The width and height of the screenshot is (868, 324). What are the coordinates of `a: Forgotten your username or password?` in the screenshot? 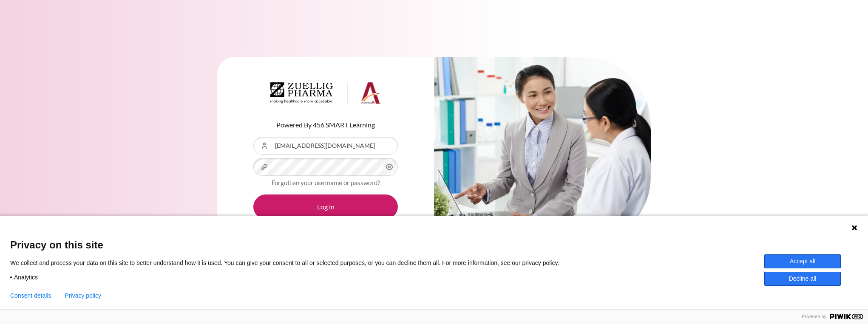 It's located at (326, 183).